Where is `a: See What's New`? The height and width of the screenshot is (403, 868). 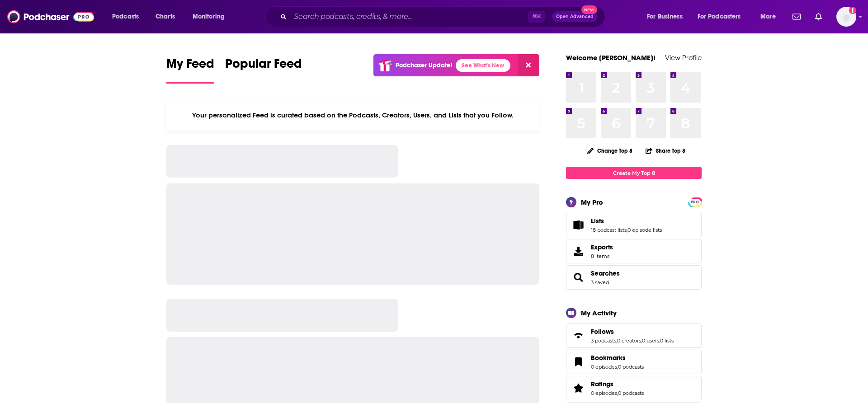 a: See What's New is located at coordinates (482, 66).